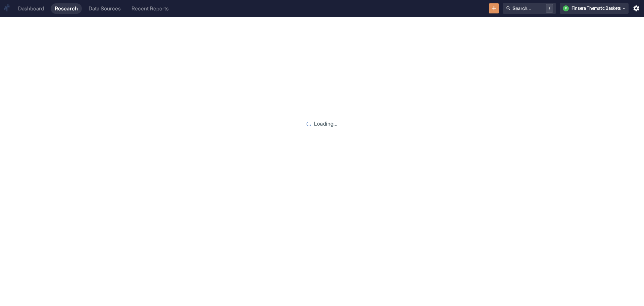 The height and width of the screenshot is (306, 644). What do you see at coordinates (494, 8) in the screenshot?
I see `button: New Resource` at bounding box center [494, 8].